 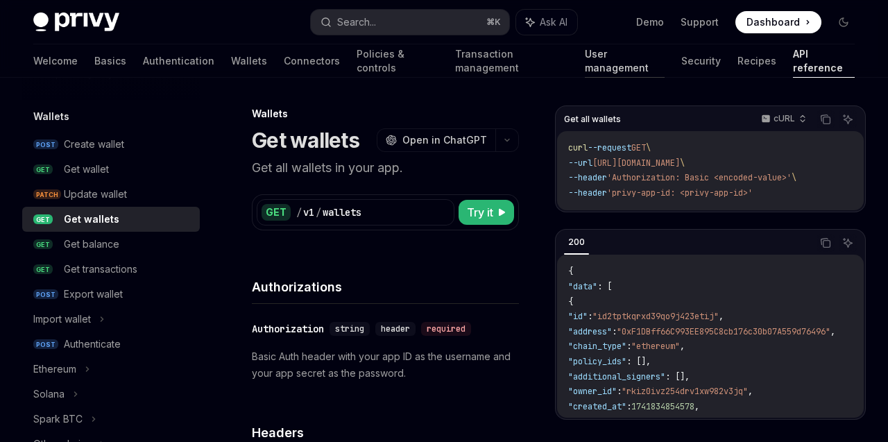 I want to click on div: Wallets, so click(x=385, y=114).